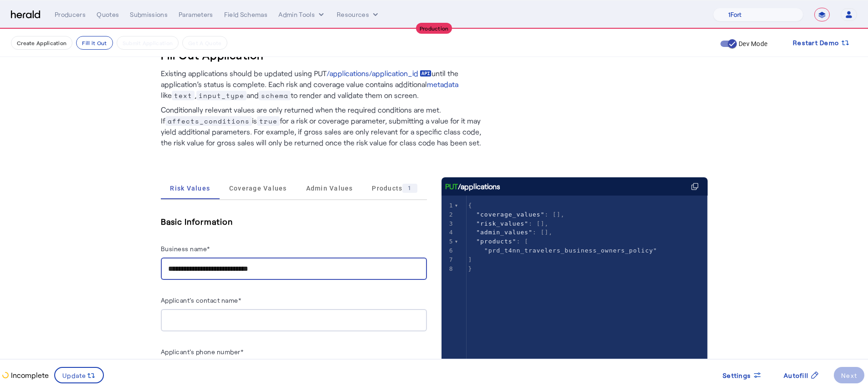 This screenshot has width=868, height=387. Describe the element at coordinates (183, 95) in the screenshot. I see `span: text` at that location.